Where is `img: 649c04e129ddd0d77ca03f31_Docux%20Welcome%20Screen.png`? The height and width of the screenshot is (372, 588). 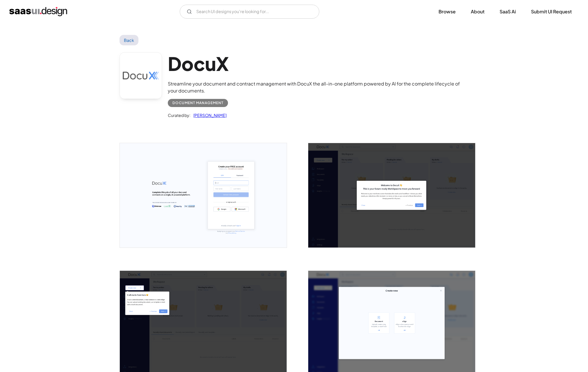
img: 649c04e129ddd0d77ca03f31_Docux%20Welcome%20Screen.png is located at coordinates (392, 195).